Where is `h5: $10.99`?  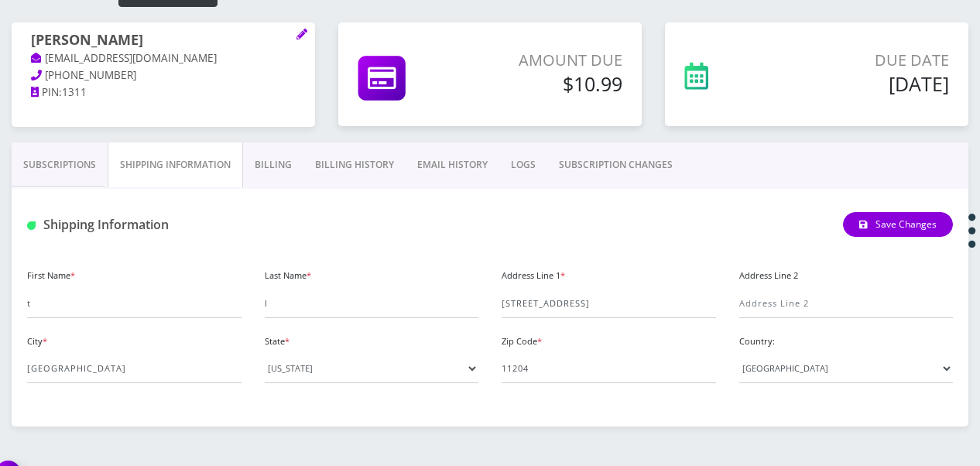
h5: $10.99 is located at coordinates (549, 84).